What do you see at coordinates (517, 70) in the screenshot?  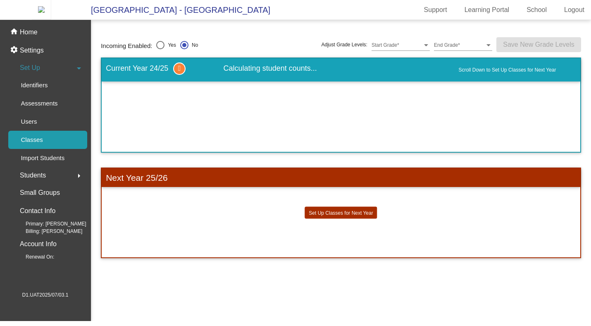 I see `a: Scroll Down to Set Up Classes for Next Year` at bounding box center [517, 70].